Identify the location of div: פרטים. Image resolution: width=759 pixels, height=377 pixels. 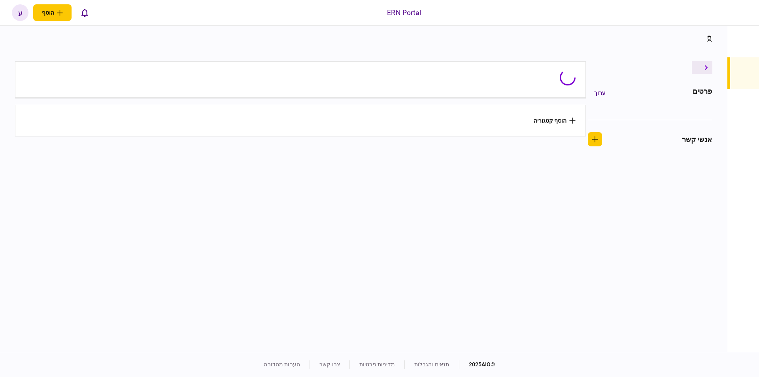
(703, 93).